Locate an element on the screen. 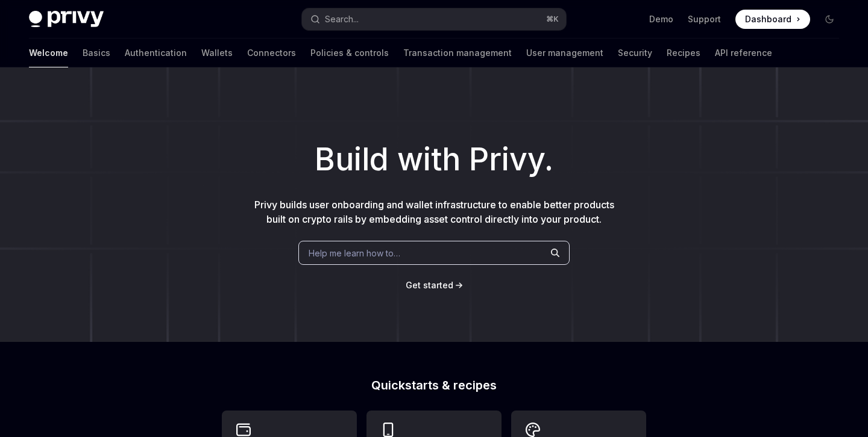 The image size is (868, 437). a: Connectors is located at coordinates (271, 53).